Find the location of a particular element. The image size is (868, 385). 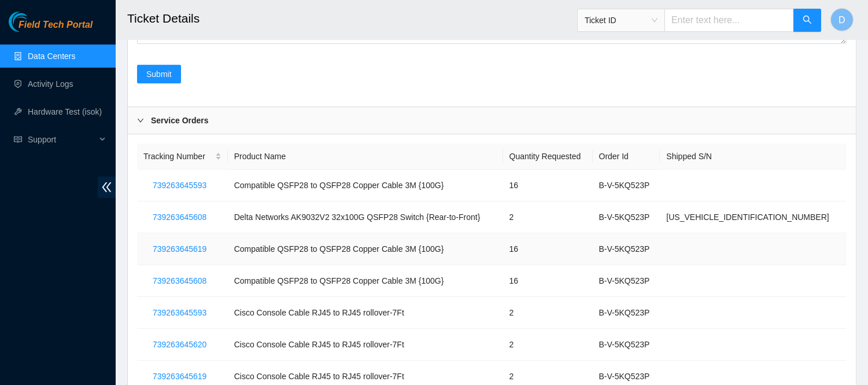

input: Enter text here... is located at coordinates (729, 20).